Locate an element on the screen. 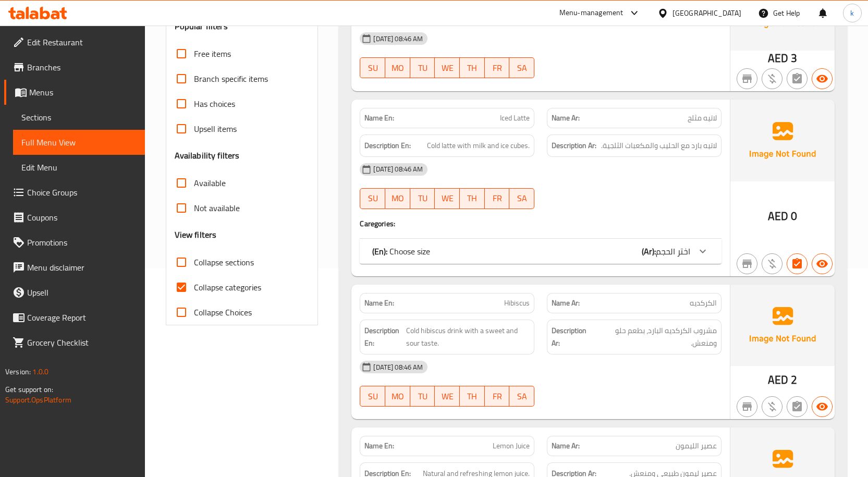  button: SA is located at coordinates (522, 199).